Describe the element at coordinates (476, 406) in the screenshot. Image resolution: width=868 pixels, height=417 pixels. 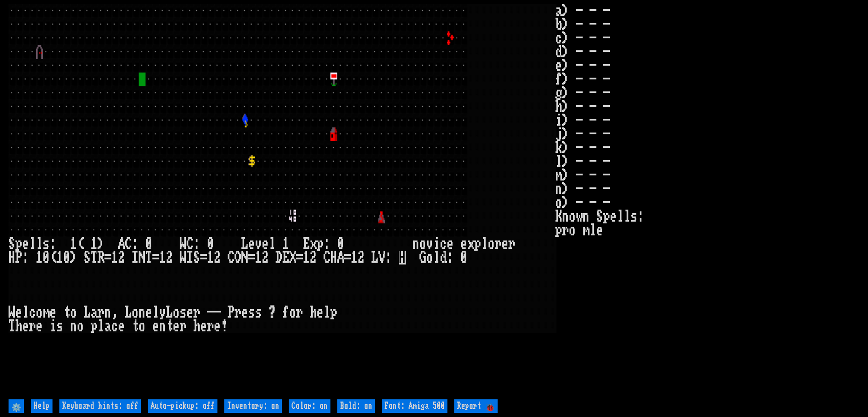
I see `input: Report 🐞` at that location.